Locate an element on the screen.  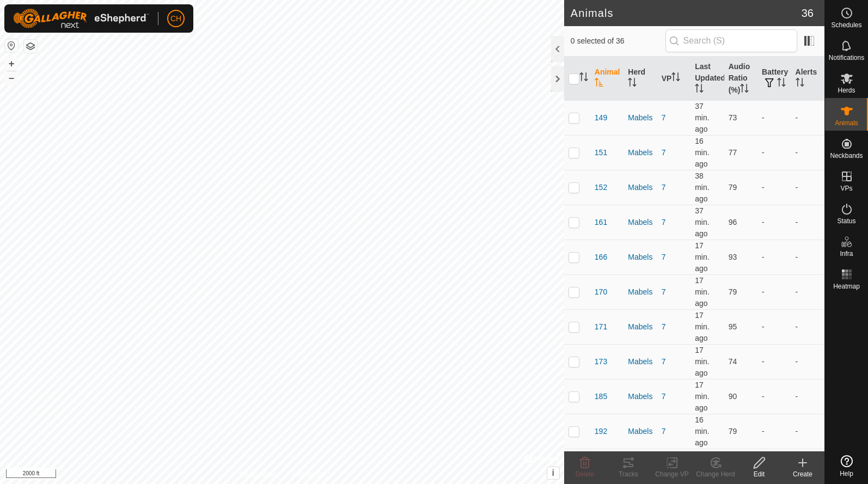
span: Neckbands is located at coordinates (847, 156).